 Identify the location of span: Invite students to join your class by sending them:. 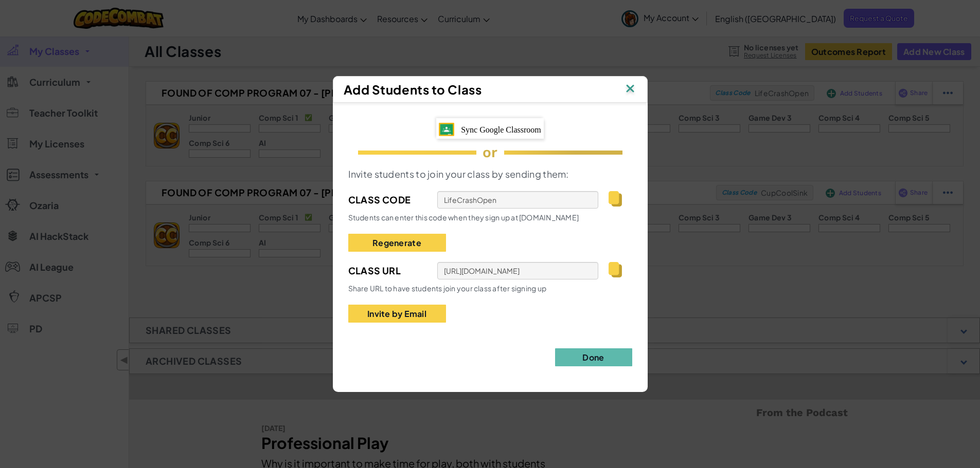
(458, 174).